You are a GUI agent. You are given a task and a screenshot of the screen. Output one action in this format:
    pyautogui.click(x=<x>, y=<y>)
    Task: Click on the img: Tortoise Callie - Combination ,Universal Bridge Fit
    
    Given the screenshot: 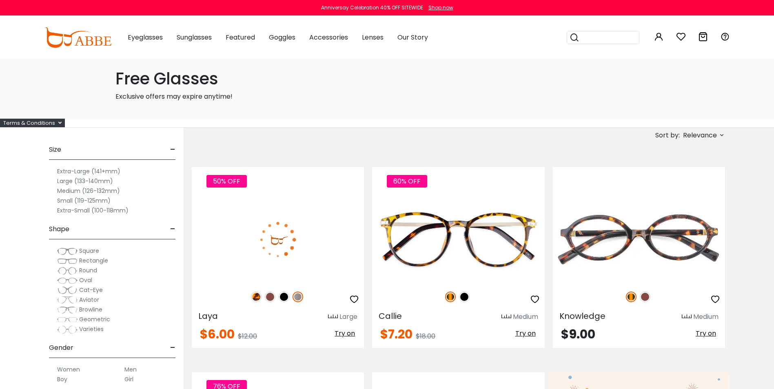 What is the action you would take?
    pyautogui.click(x=458, y=239)
    